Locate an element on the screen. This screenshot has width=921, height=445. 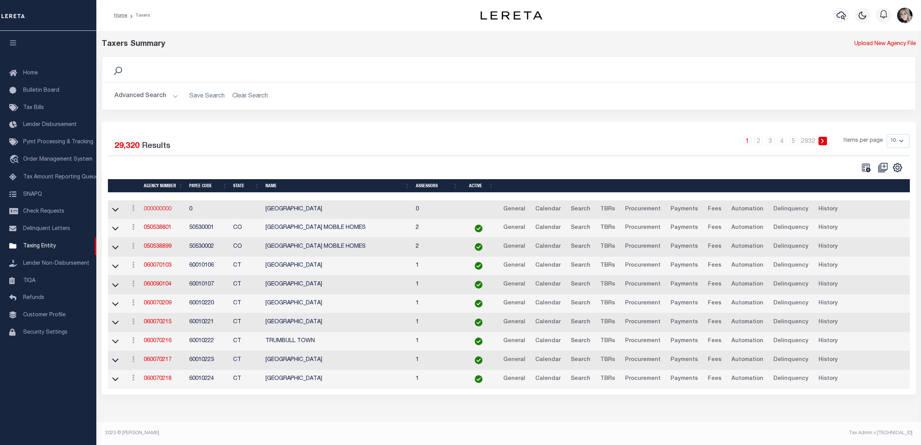
a: Home is located at coordinates (121, 15).